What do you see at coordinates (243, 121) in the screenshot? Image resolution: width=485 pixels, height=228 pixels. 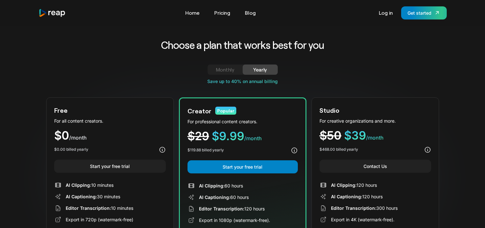 I see `div: For professional content creators.` at bounding box center [243, 121].